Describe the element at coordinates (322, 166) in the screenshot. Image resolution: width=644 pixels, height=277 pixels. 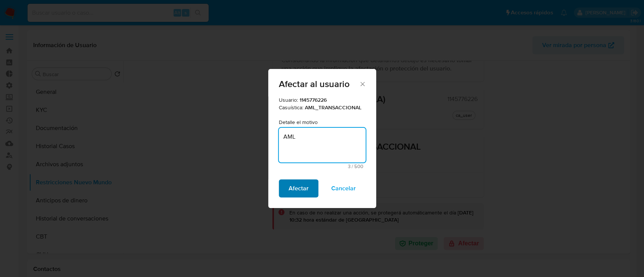
I see `span: Máximo 500 caracteres` at that location.